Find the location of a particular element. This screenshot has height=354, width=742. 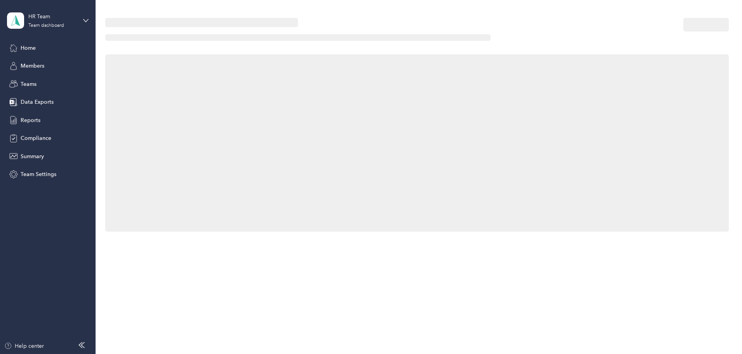

button: Help center is located at coordinates (24, 346).